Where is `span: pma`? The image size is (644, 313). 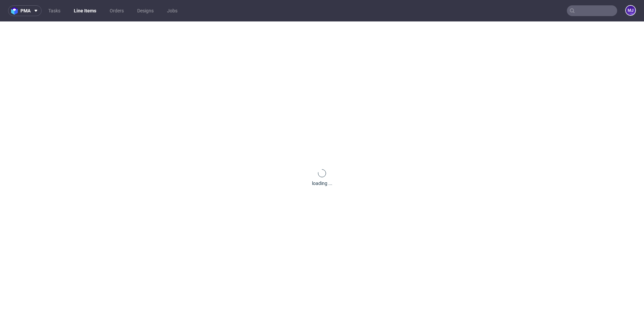 span: pma is located at coordinates (25, 11).